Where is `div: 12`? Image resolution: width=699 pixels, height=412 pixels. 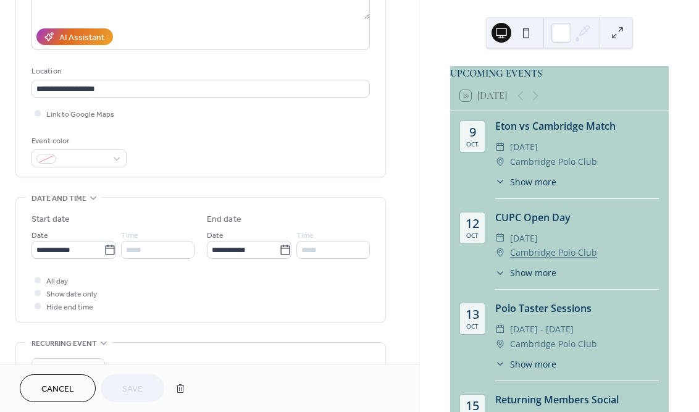
div: 12 is located at coordinates (473, 224).